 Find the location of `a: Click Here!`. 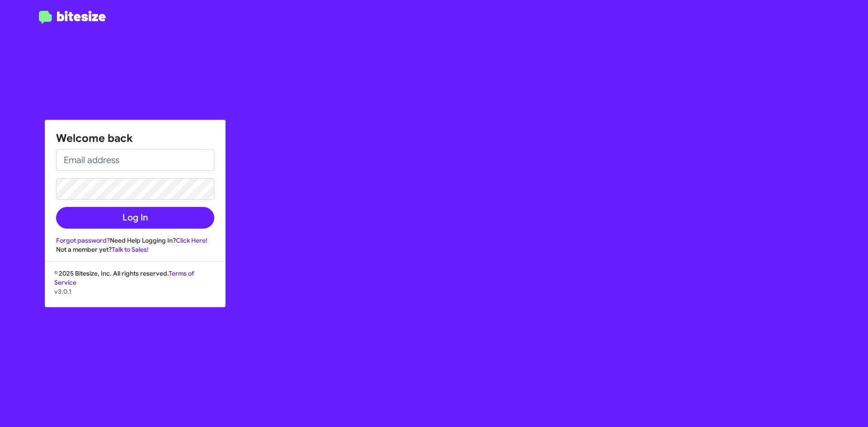

a: Click Here! is located at coordinates (192, 240).